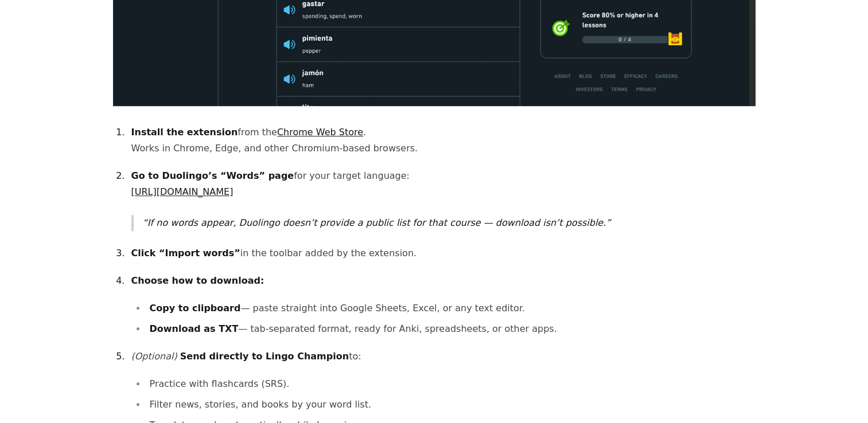 Image resolution: width=868 pixels, height=423 pixels. Describe the element at coordinates (443, 357) in the screenshot. I see `p: to:` at that location.